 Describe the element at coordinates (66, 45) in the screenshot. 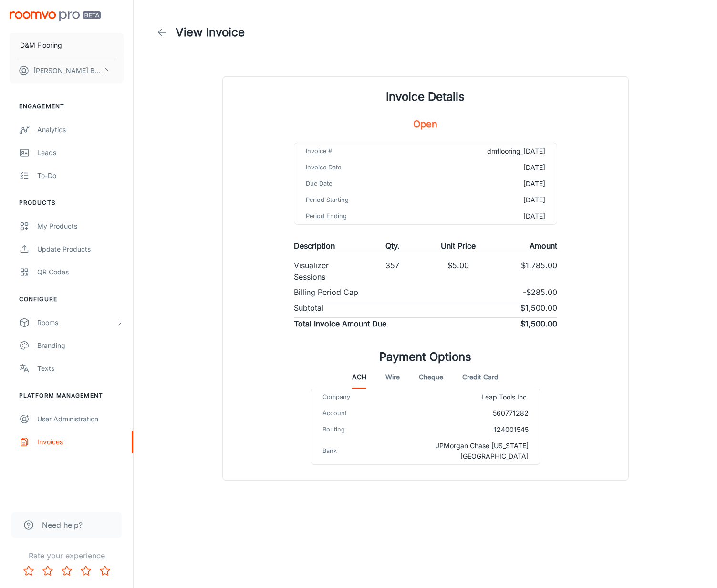

I see `button: D&M Flooring` at that location.